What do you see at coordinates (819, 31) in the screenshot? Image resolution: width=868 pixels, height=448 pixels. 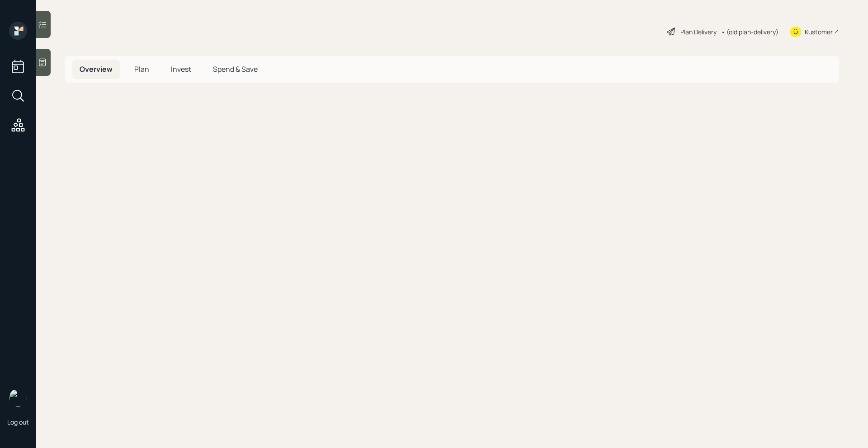 I see `div: Kustomer` at bounding box center [819, 31].